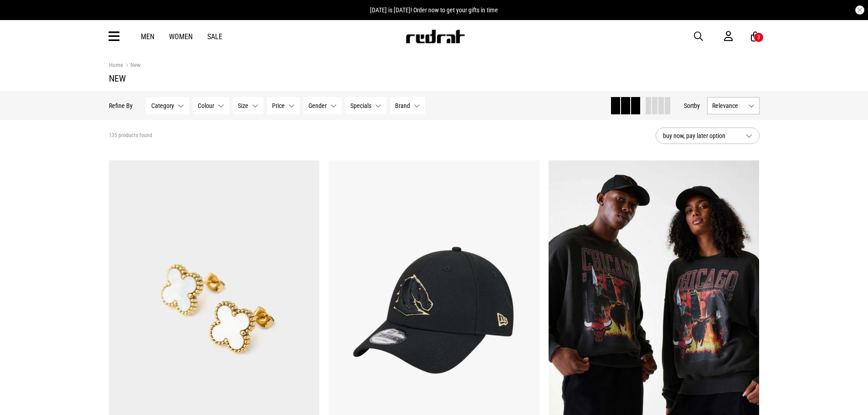 The height and width of the screenshot is (415, 868). I want to click on span: by, so click(696, 106).